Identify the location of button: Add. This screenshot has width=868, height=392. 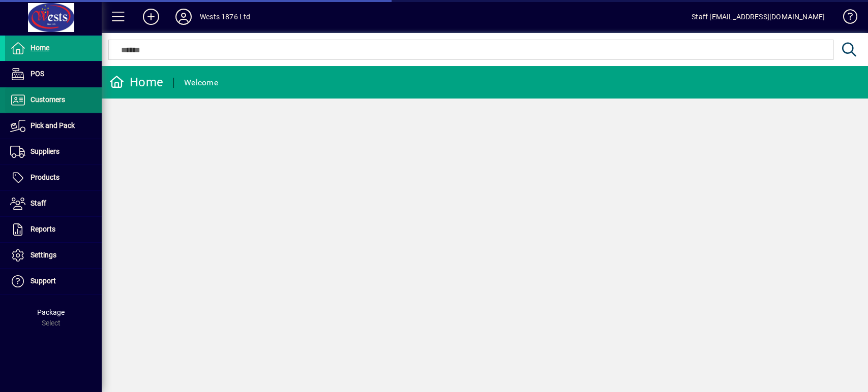
(151, 17).